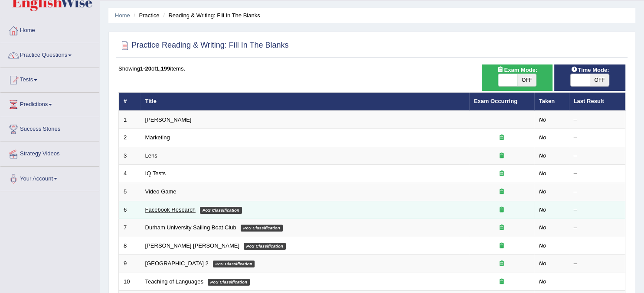  I want to click on li: Practice, so click(145, 15).